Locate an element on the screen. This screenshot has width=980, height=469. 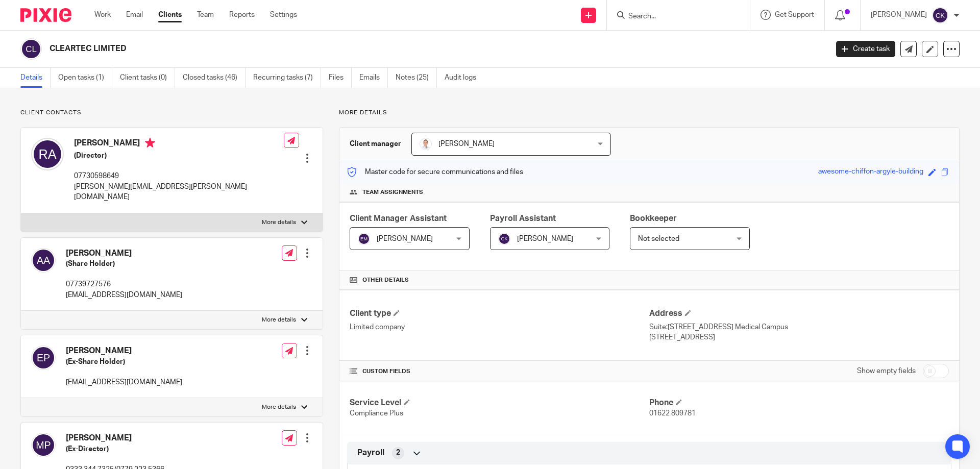
a: Files is located at coordinates (340, 78).